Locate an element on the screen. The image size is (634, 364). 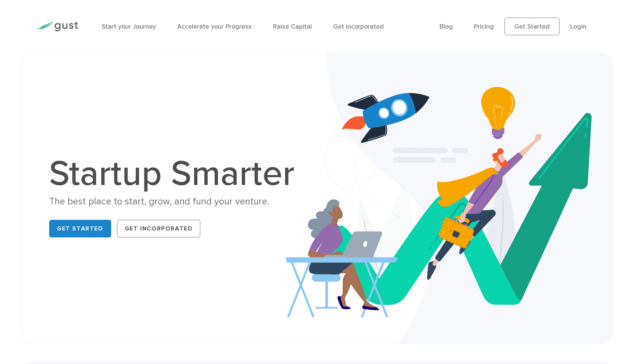
a: Blog is located at coordinates (446, 26).